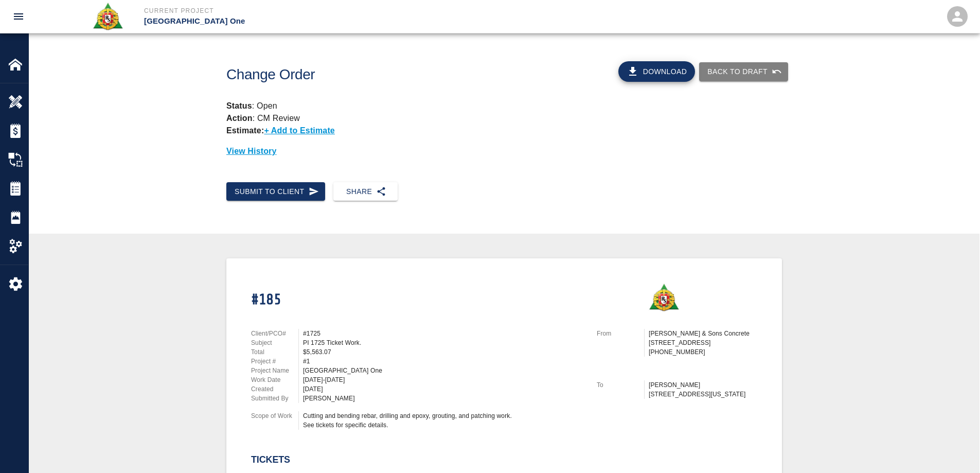 Image resolution: width=980 pixels, height=473 pixels. What do you see at coordinates (275, 361) in the screenshot?
I see `p: Project #` at bounding box center [275, 361].